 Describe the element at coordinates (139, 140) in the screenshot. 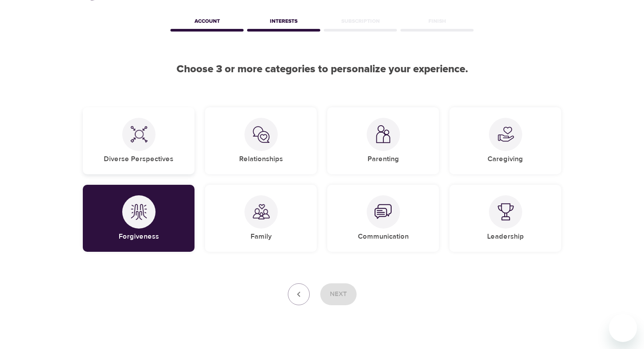

I see `div: Diverse PerspectivesDiverse Perspectives` at that location.